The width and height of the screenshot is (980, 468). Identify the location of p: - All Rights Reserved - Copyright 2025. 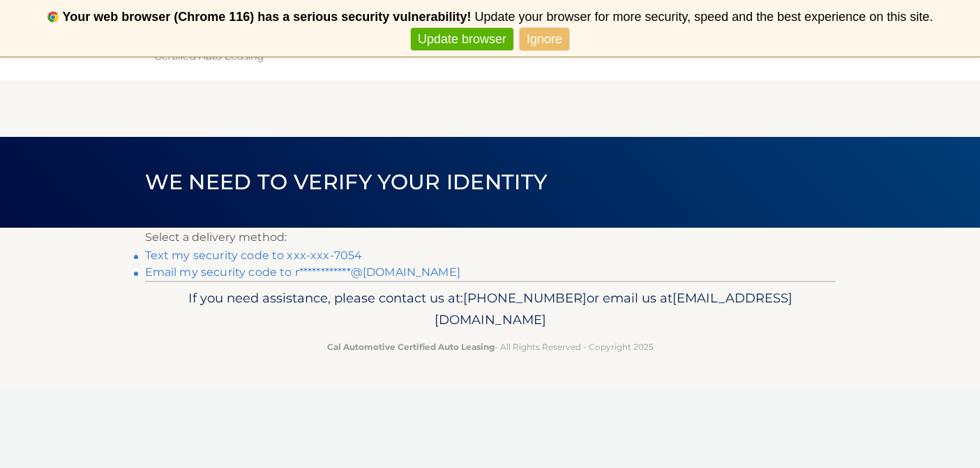
(490, 346).